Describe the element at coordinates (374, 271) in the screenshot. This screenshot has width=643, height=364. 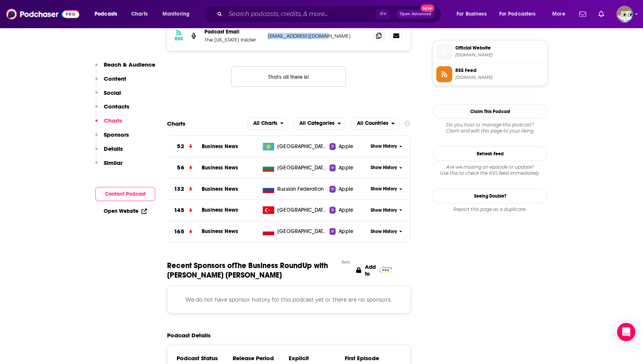
I see `a: Add to` at that location.